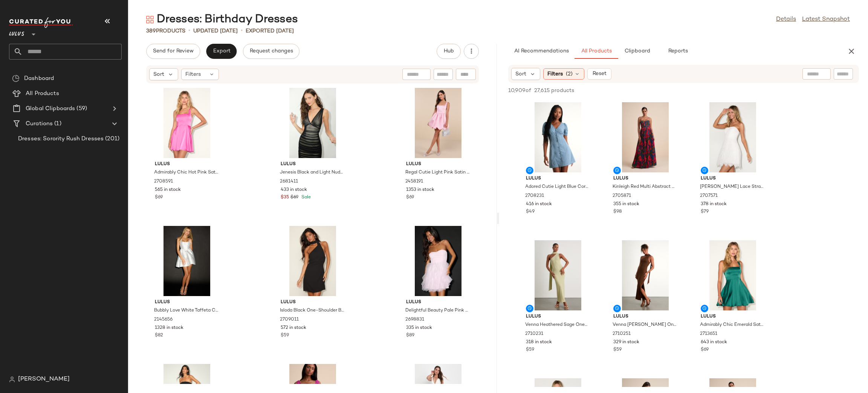  I want to click on span: 2708231, so click(535, 196).